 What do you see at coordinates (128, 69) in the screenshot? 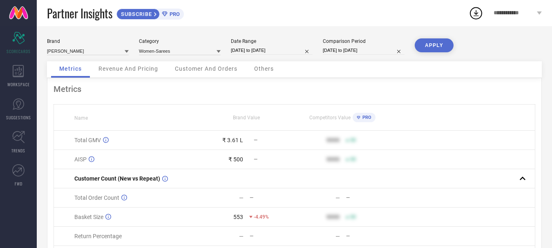
I see `span: Revenue And Pricing` at bounding box center [128, 69].